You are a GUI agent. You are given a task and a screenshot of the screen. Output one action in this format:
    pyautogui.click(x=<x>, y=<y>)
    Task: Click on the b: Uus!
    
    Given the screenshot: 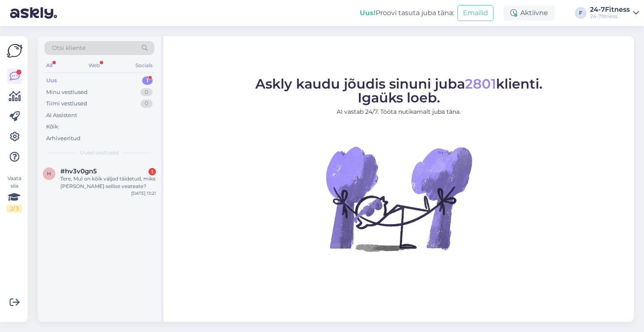 What is the action you would take?
    pyautogui.click(x=368, y=13)
    